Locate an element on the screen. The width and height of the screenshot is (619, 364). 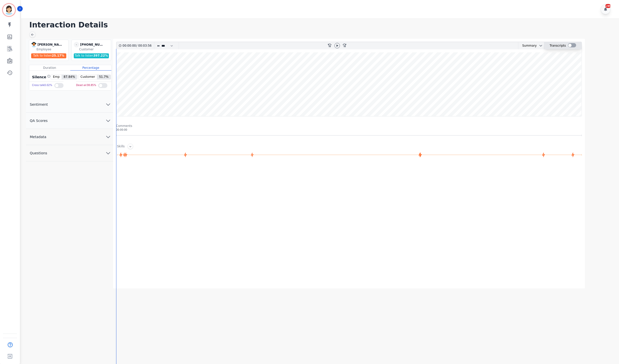
span: Questions is located at coordinates (39, 153).